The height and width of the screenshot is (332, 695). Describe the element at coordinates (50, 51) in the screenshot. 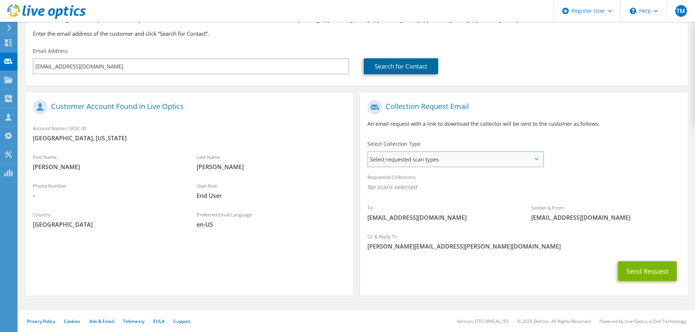

I see `label: Email Address` at that location.